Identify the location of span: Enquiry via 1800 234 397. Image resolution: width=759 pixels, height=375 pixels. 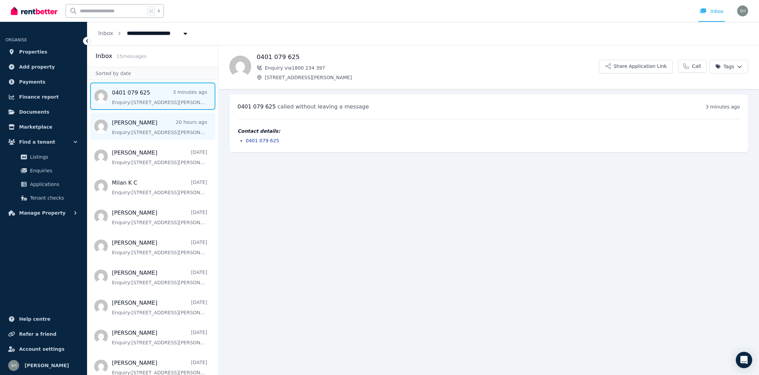
(431, 68).